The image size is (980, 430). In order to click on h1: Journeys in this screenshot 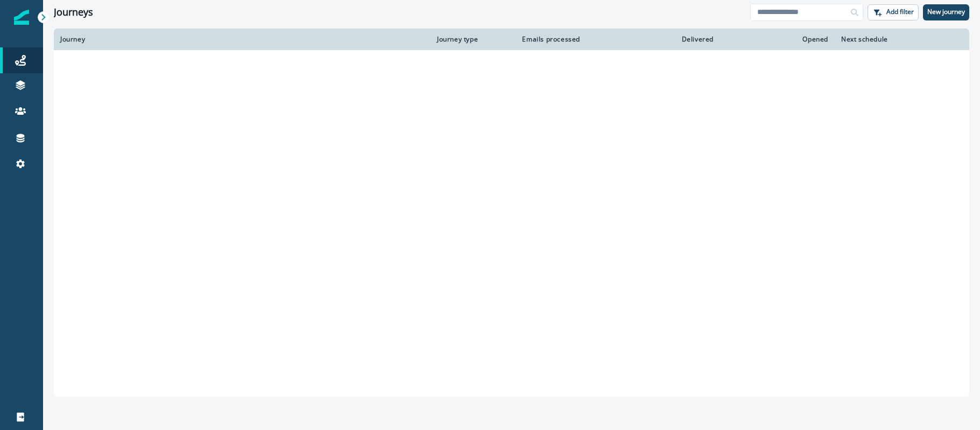, I will do `click(73, 13)`.